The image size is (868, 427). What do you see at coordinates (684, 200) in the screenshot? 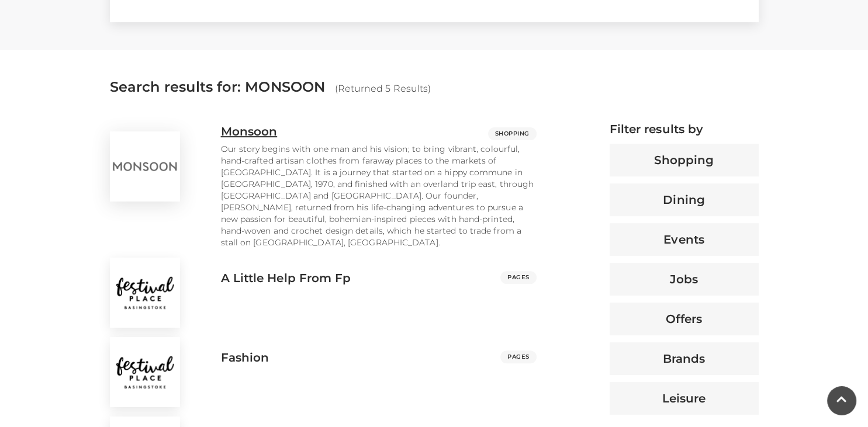
I see `button: Dining` at bounding box center [684, 200].